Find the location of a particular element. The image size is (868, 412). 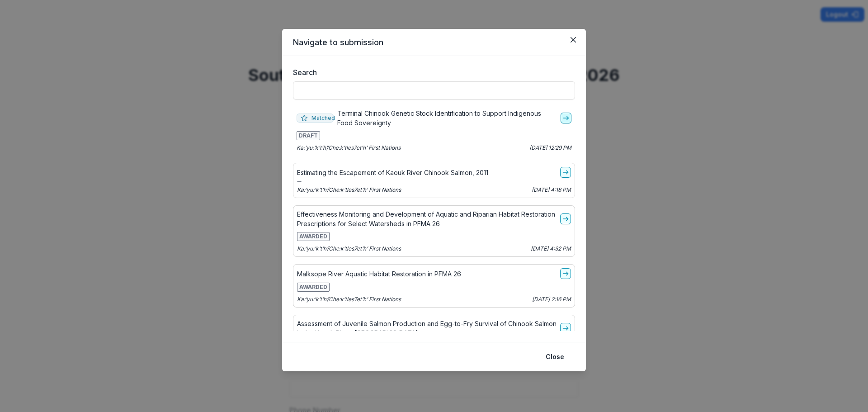

label: Search is located at coordinates (431, 72).